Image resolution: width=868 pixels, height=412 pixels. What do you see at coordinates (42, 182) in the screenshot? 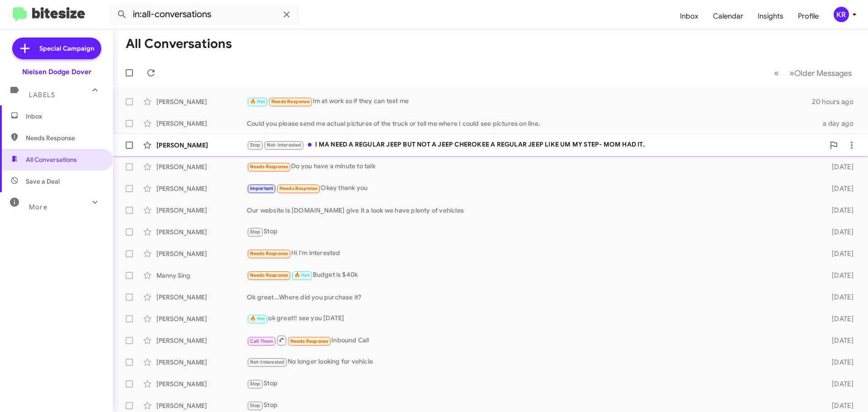
I see `span: Save a Deal` at bounding box center [42, 182].